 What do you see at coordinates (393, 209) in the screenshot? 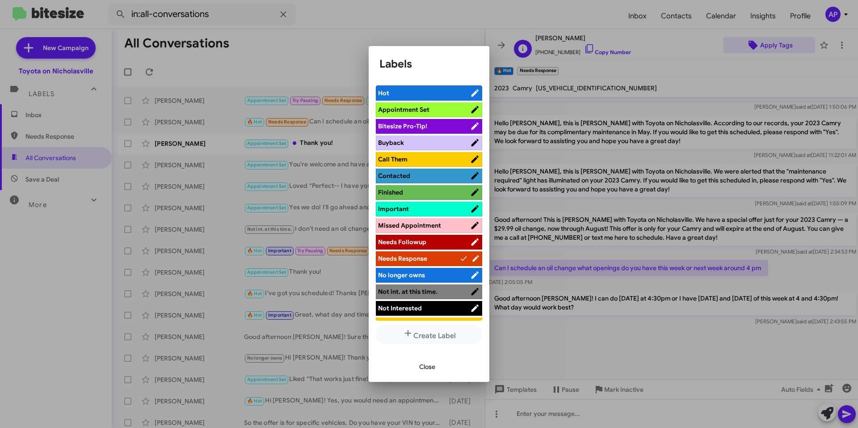
I see `span: Important` at bounding box center [393, 209].